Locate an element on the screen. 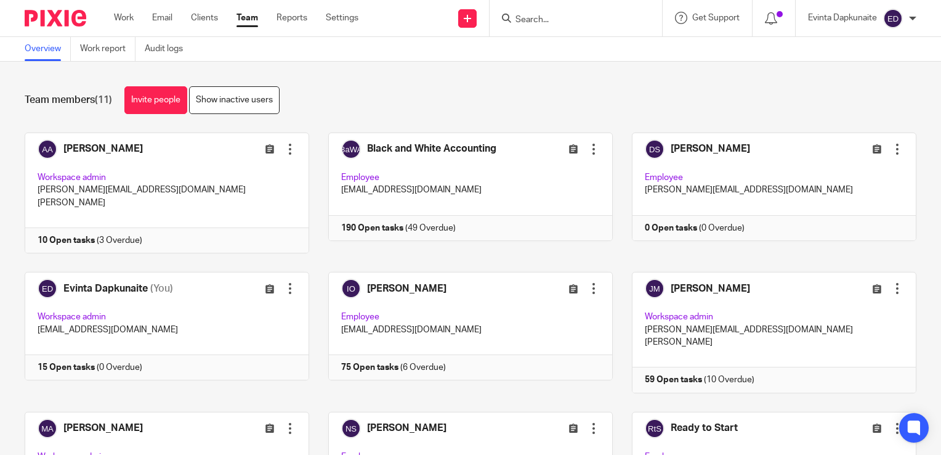  a: Reports is located at coordinates (292, 18).